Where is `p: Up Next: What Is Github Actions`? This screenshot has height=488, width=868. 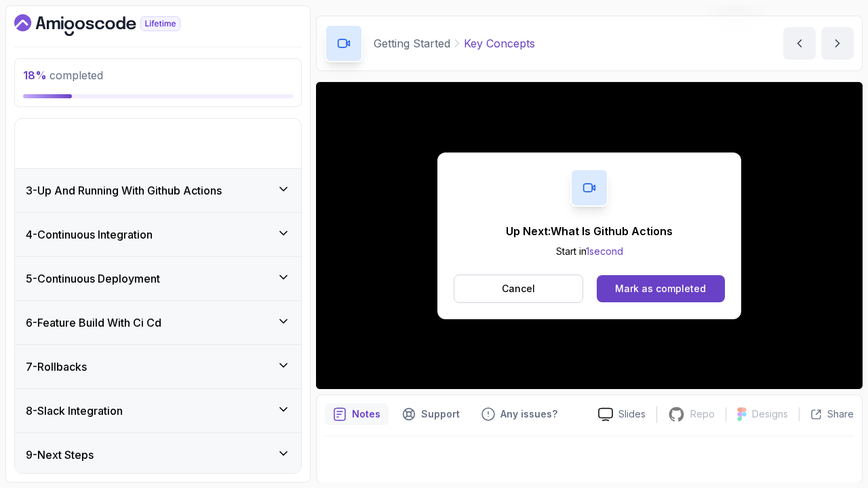 p: Up Next: What Is Github Actions is located at coordinates (589, 231).